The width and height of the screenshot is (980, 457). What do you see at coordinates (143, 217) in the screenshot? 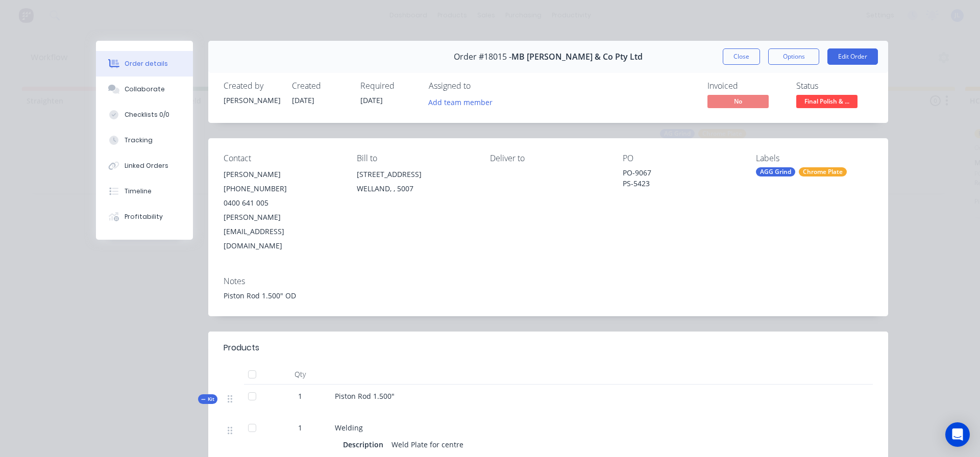
I see `div: Profitability` at bounding box center [143, 217].